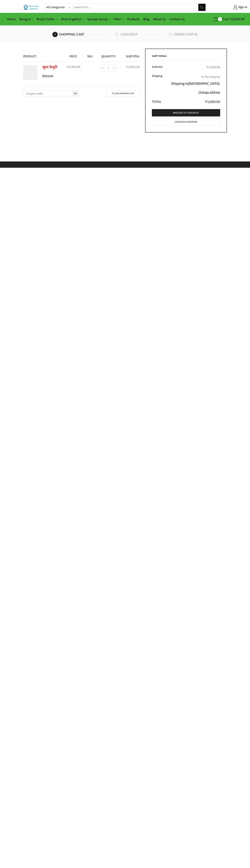 The height and width of the screenshot is (868, 250). Describe the element at coordinates (73, 55) in the screenshot. I see `th: Price` at that location.